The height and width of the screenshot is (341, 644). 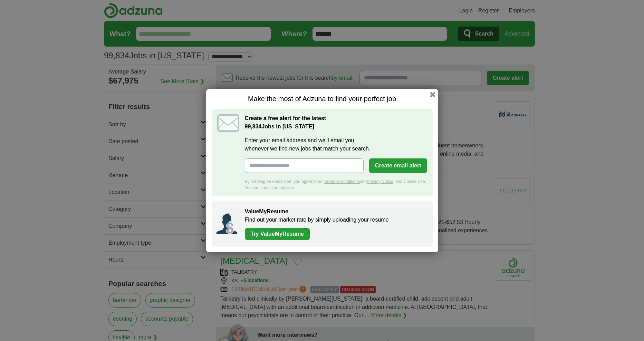 I want to click on img: icon_email.svg, so click(x=228, y=123).